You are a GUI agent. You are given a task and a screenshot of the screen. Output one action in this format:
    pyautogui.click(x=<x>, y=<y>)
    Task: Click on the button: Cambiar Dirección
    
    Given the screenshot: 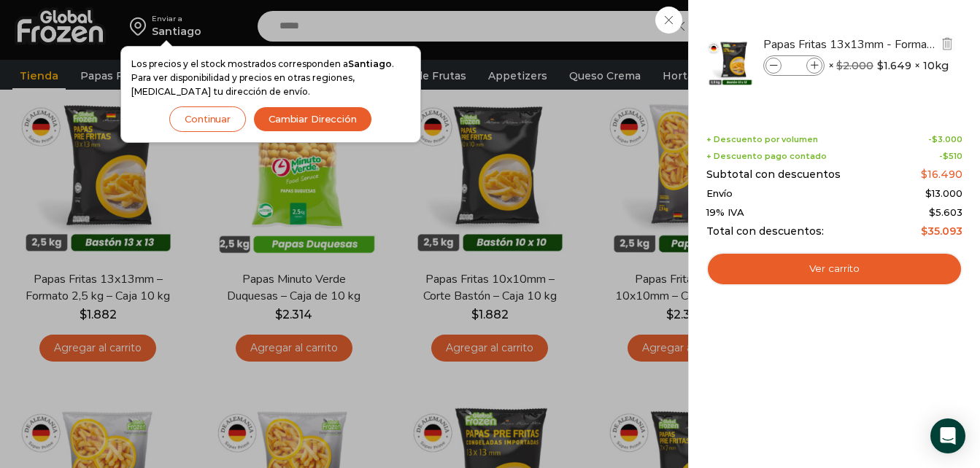 What is the action you would take?
    pyautogui.click(x=312, y=119)
    